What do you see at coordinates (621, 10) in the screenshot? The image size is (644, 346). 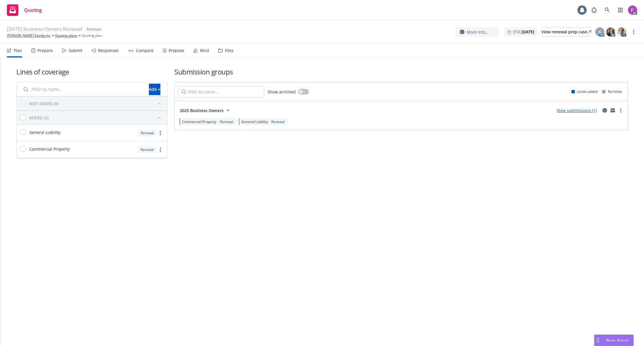 I see `a: Switch app` at bounding box center [621, 10].